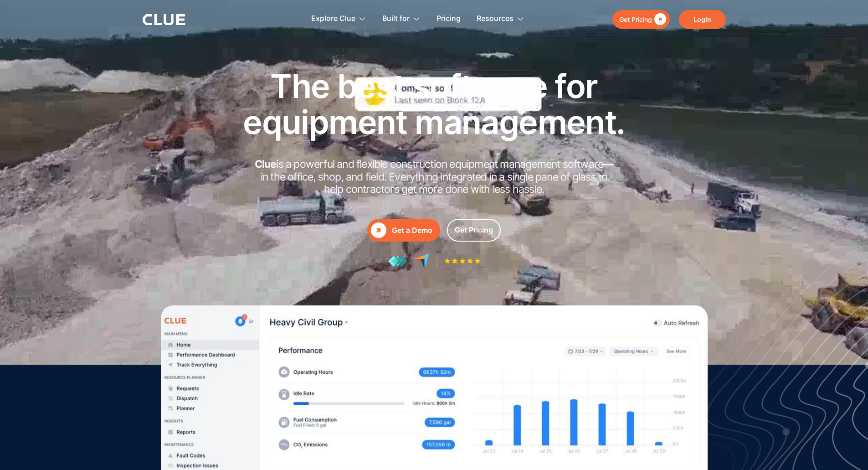 The width and height of the screenshot is (868, 470). I want to click on a: Login, so click(702, 19).